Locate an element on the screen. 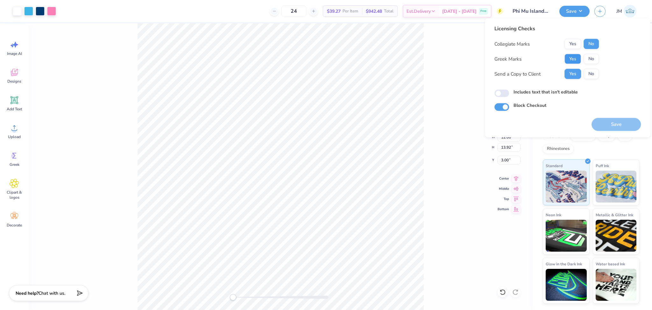  span: Free is located at coordinates (484, 11).